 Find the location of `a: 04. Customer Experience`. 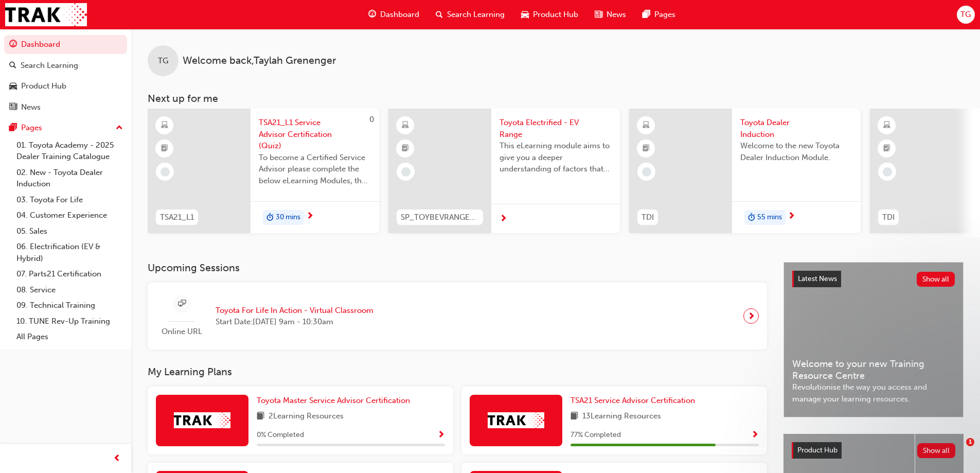

a: 04. Customer Experience is located at coordinates (69, 215).